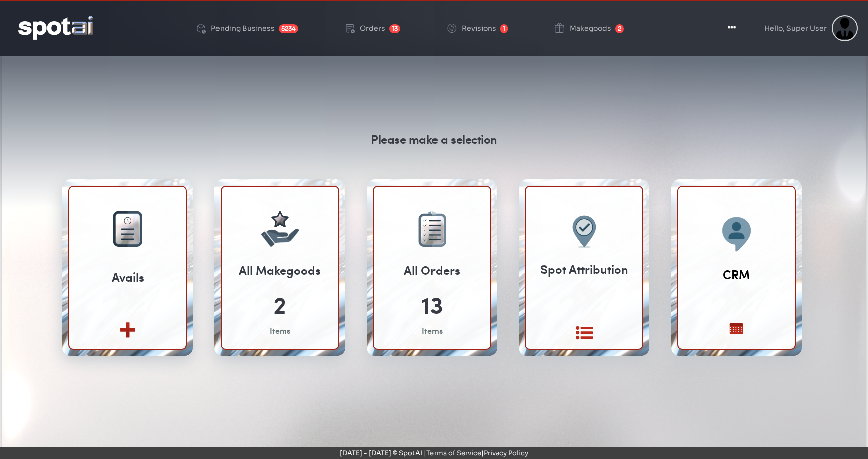  I want to click on img: vector-41.svg, so click(425, 234).